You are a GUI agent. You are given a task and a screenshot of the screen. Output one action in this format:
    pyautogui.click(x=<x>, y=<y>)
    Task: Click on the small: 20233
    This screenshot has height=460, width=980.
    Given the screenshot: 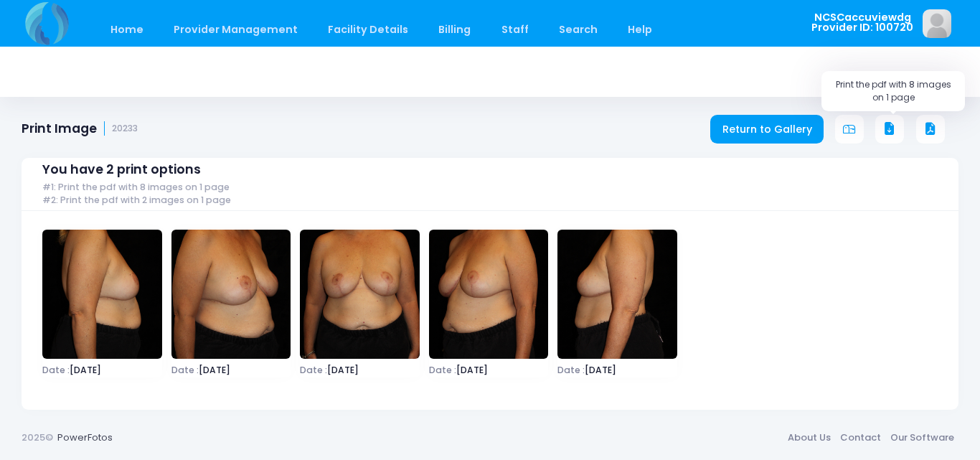 What is the action you would take?
    pyautogui.click(x=125, y=128)
    